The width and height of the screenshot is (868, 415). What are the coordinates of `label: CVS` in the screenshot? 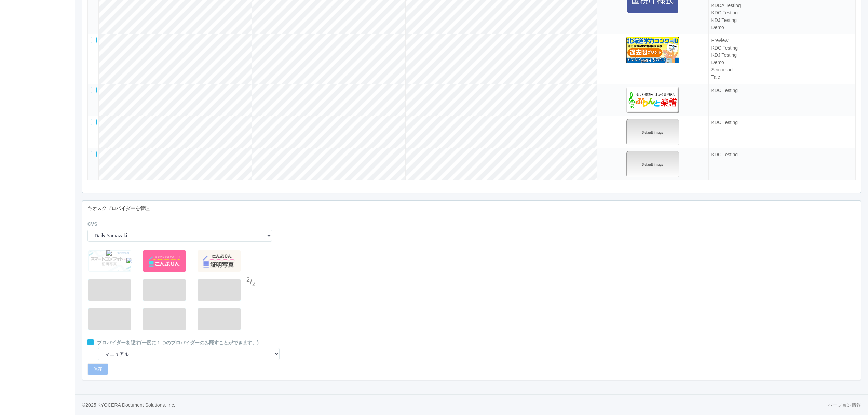 It's located at (93, 224).